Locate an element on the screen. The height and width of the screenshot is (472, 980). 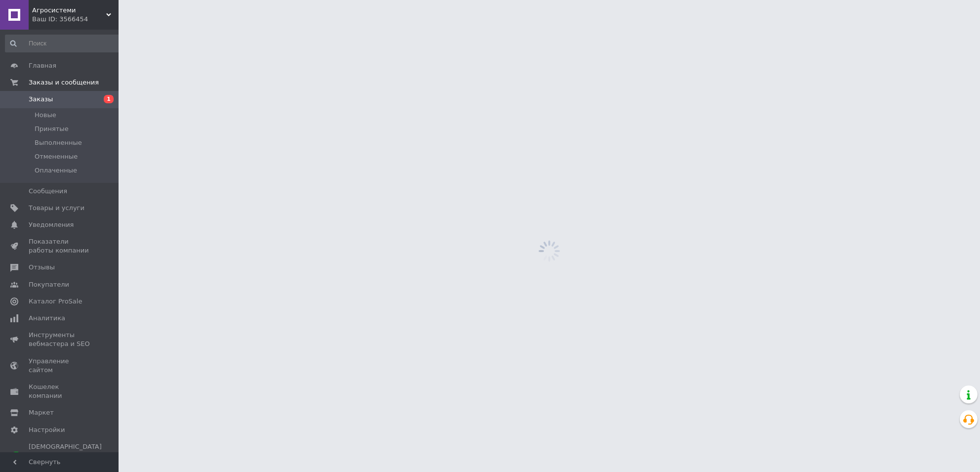
span: Инструменты вебмастера и SEO is located at coordinates (60, 340).